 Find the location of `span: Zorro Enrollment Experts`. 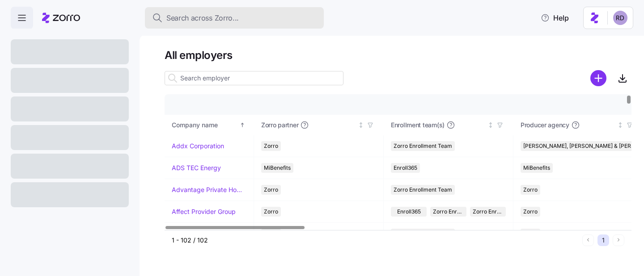

span: Zorro Enrollment Experts is located at coordinates (488, 212).